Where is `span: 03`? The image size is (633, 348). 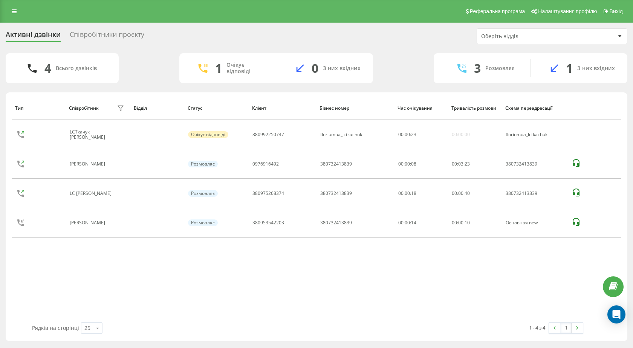
span: 03 is located at coordinates (461, 163).